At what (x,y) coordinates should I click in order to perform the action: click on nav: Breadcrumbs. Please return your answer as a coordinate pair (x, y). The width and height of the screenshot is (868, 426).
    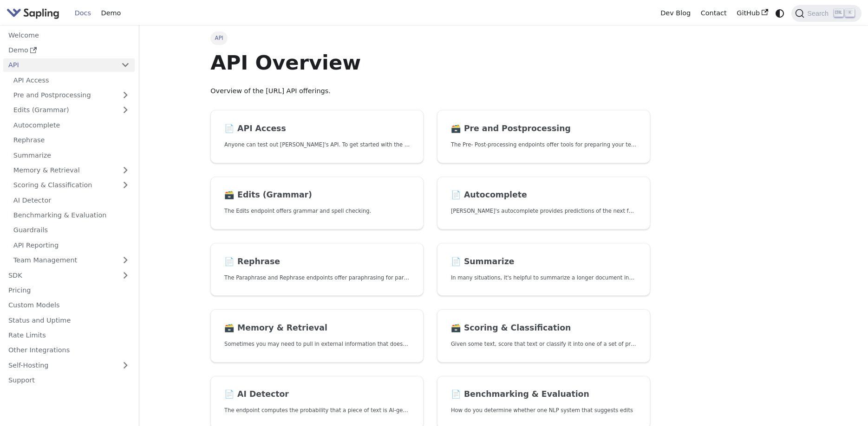
    Looking at the image, I should click on (430, 38).